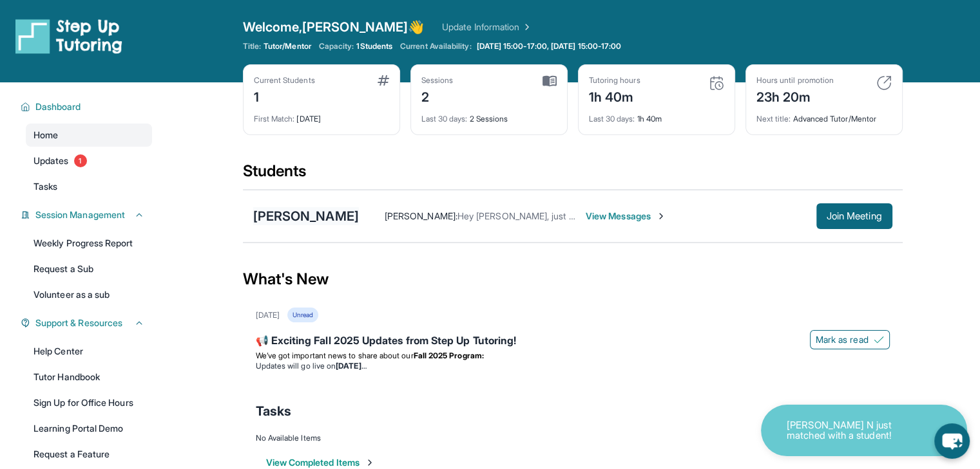 The image size is (980, 469). What do you see at coordinates (437, 96) in the screenshot?
I see `div: 2` at bounding box center [437, 96].